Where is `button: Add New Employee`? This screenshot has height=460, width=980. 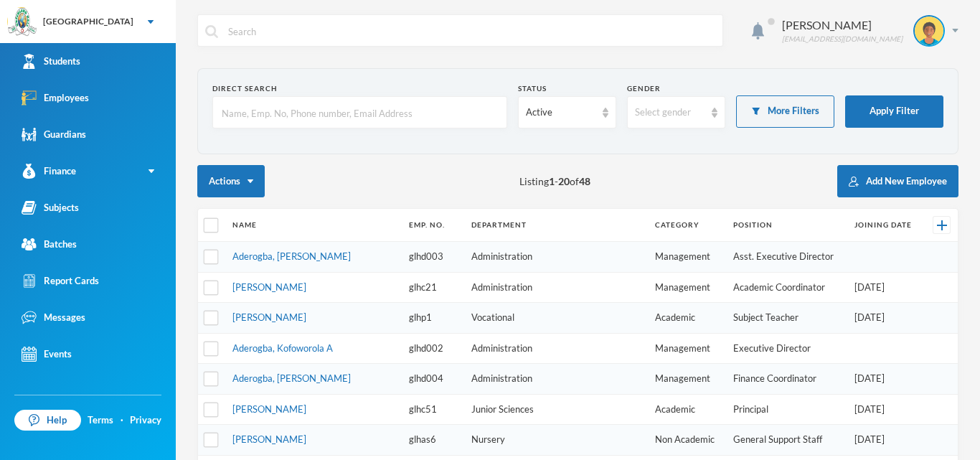
button: Add New Employee is located at coordinates (897, 181).